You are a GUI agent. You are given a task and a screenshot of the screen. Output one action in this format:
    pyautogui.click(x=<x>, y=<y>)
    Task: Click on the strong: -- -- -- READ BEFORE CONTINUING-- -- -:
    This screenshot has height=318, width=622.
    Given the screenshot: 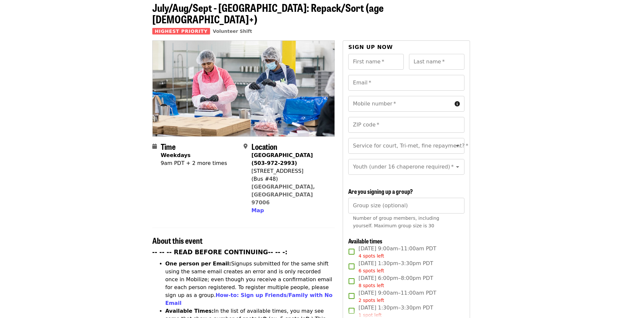 What is the action you would take?
    pyautogui.click(x=220, y=252)
    